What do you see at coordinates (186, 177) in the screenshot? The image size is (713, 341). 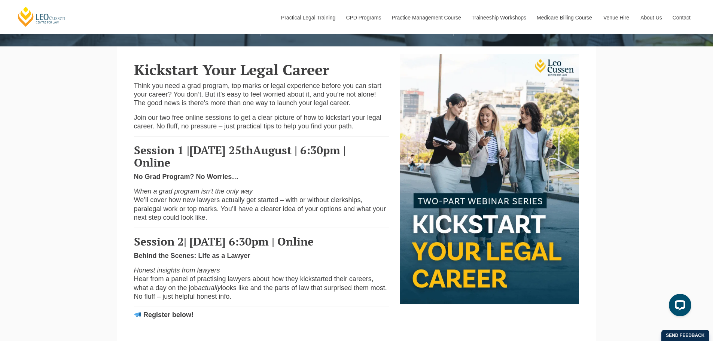 I see `span: No Grad Program? No Worries…` at bounding box center [186, 177].